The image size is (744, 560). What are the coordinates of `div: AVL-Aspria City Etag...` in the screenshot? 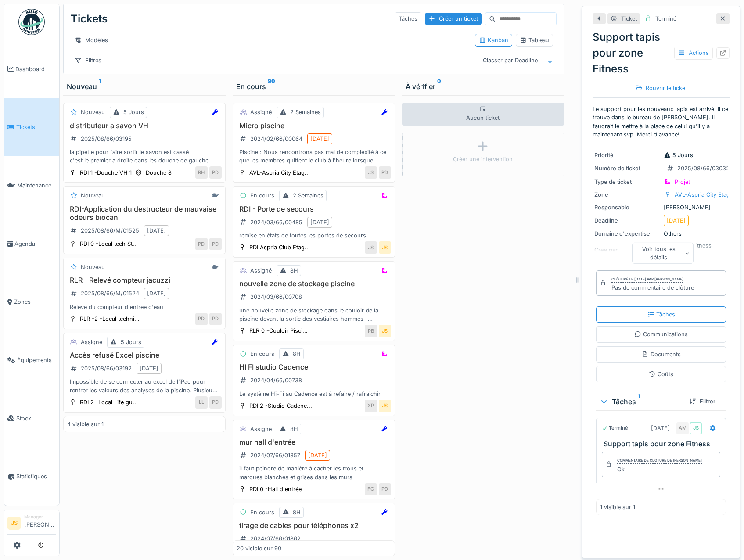 It's located at (280, 172).